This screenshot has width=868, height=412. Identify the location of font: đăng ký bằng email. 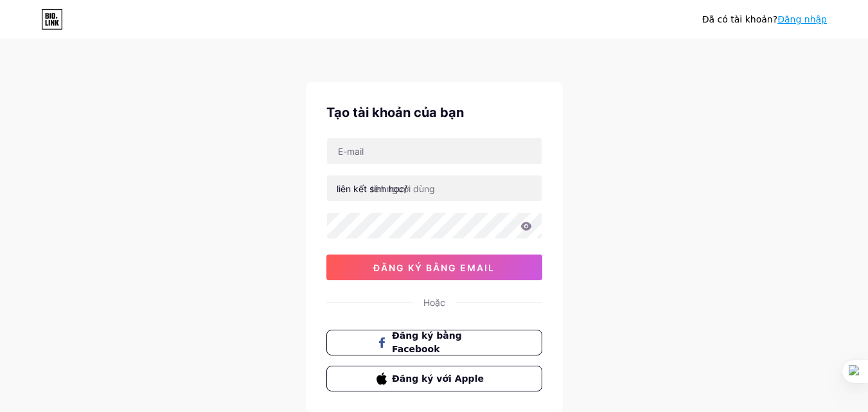
(434, 267).